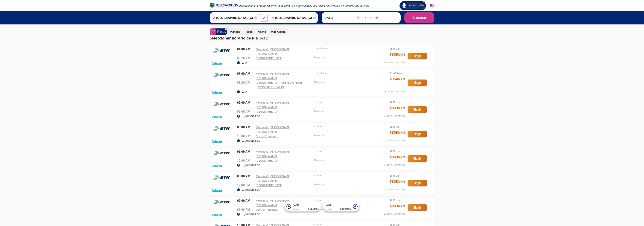 This screenshot has height=226, width=644. Describe the element at coordinates (291, 18) in the screenshot. I see `input: Buscar Destino` at that location.